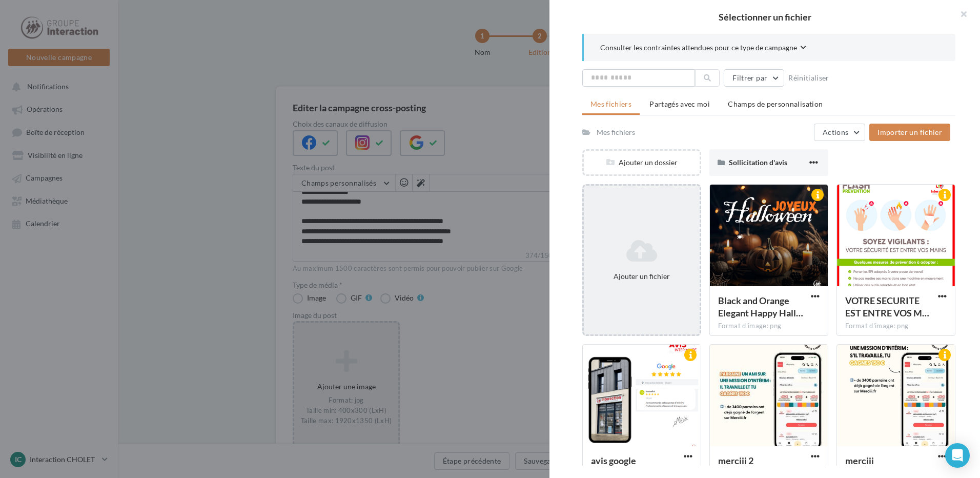 This screenshot has height=478, width=980. I want to click on div: Open Intercom Messenger, so click(958, 456).